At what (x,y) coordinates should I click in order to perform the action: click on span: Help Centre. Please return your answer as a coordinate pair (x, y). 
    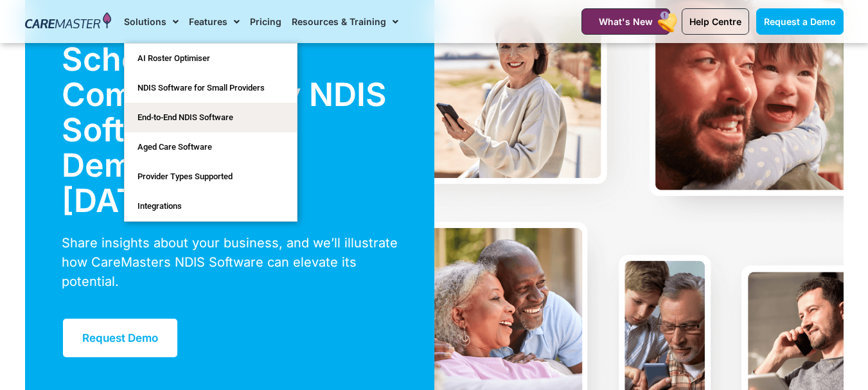
    Looking at the image, I should click on (715, 21).